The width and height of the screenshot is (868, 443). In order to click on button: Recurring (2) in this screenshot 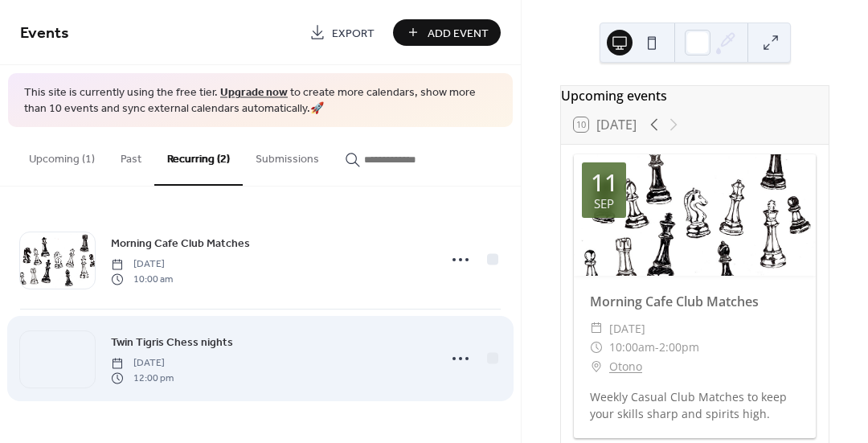, I will do `click(199, 156)`.